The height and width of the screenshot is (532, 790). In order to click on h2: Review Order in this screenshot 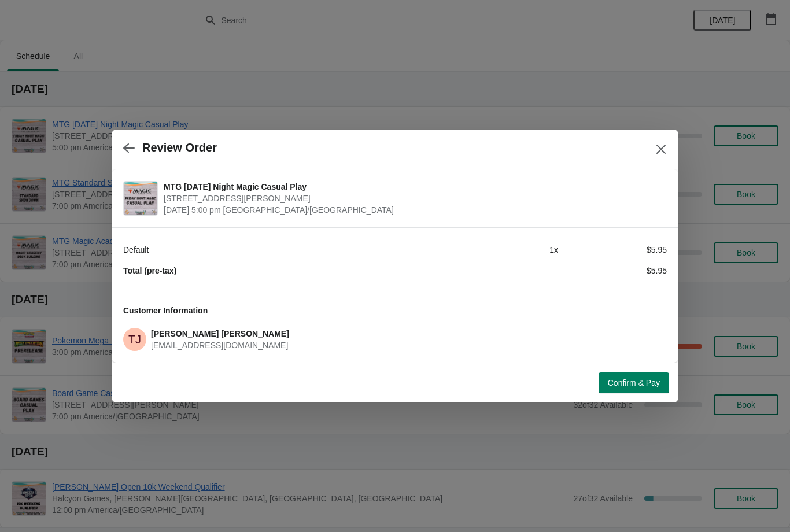, I will do `click(179, 148)`.